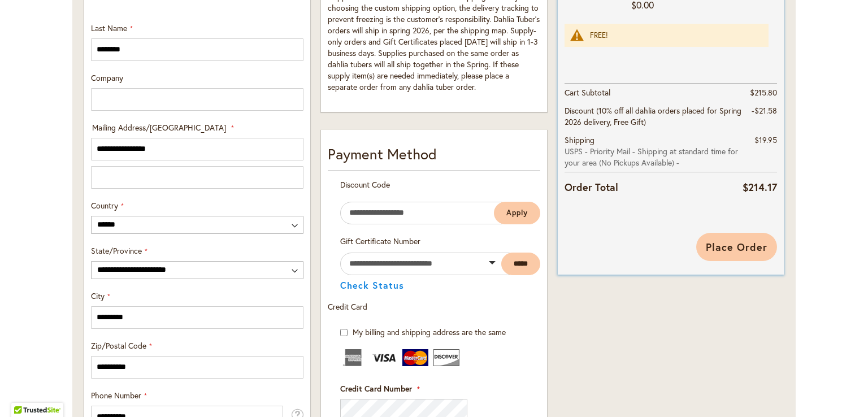 Image resolution: width=868 pixels, height=417 pixels. What do you see at coordinates (446, 357) in the screenshot?
I see `img: Discover` at bounding box center [446, 357].